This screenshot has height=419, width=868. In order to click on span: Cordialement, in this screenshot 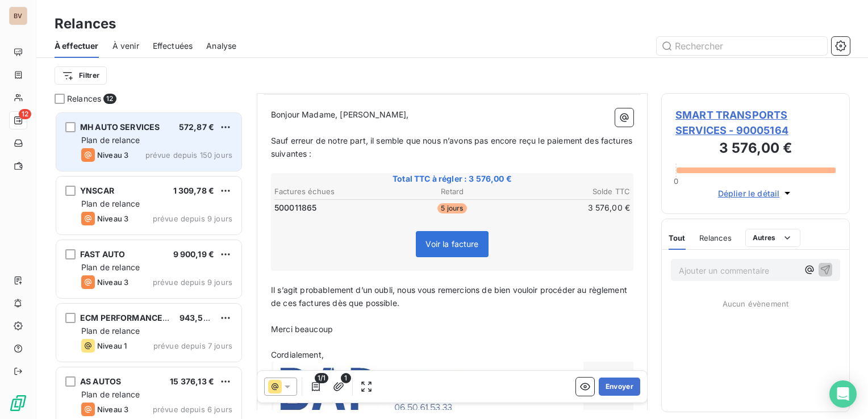, I will do `click(297, 354)`.